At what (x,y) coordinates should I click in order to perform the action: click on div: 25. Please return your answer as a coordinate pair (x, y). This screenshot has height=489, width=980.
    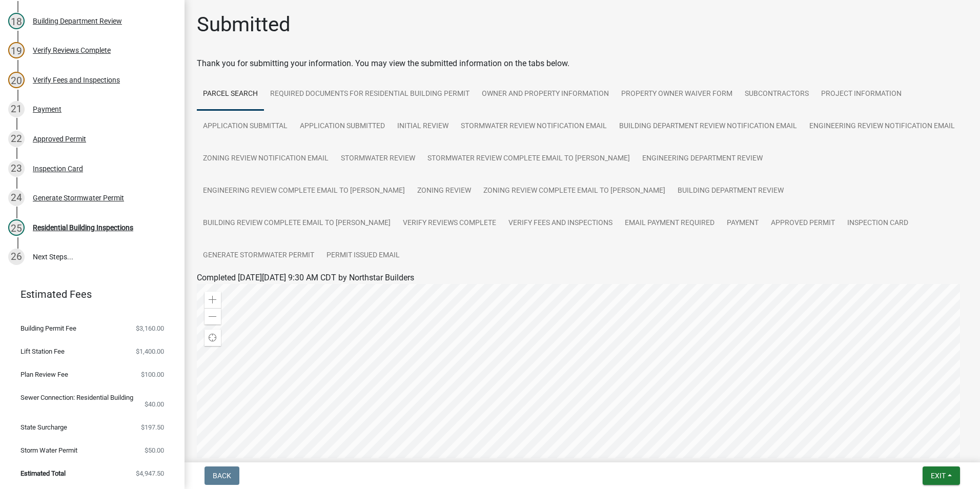
    Looking at the image, I should click on (16, 227).